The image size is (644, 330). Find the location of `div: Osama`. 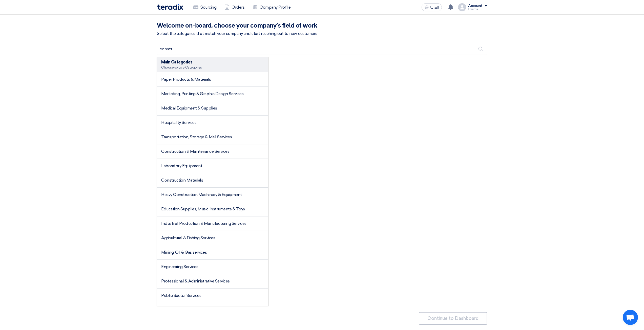

div: Osama is located at coordinates (478, 9).